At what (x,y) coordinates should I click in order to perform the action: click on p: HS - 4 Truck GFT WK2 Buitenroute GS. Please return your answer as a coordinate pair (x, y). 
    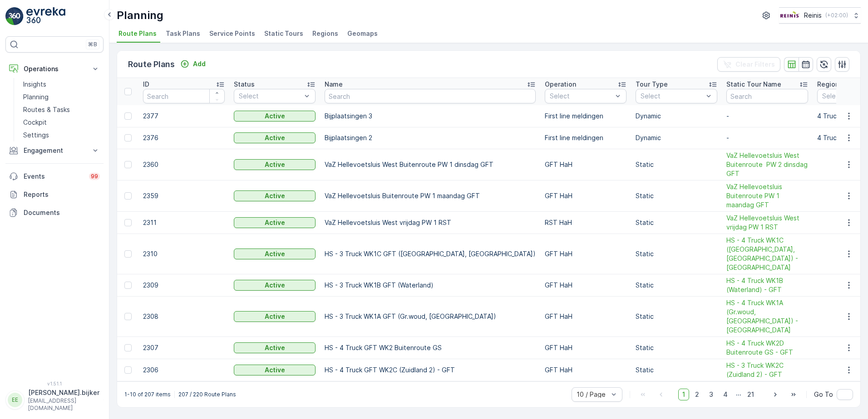
    Looking at the image, I should click on (430, 348).